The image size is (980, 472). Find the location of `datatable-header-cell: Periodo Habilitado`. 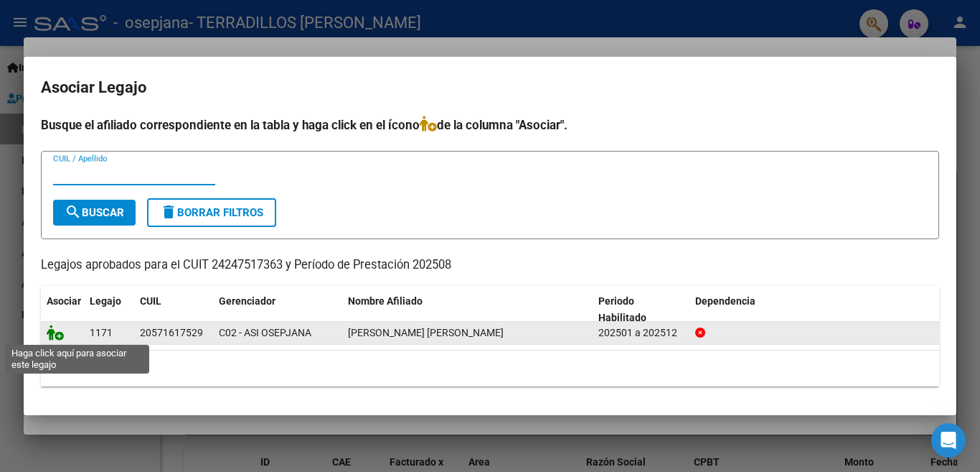

datatable-header-cell: Periodo Habilitado is located at coordinates (640, 310).